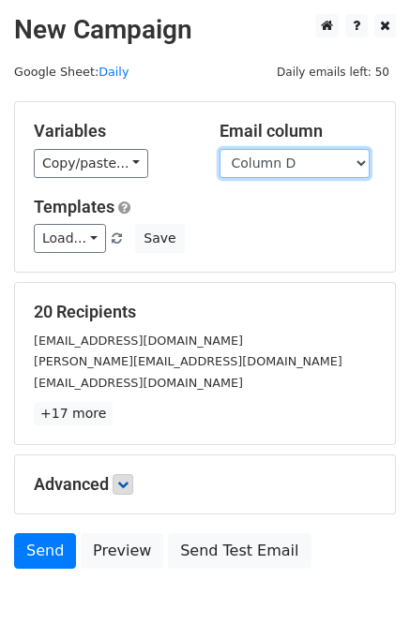  I want to click on div: Chat Widget, so click(363, 594).